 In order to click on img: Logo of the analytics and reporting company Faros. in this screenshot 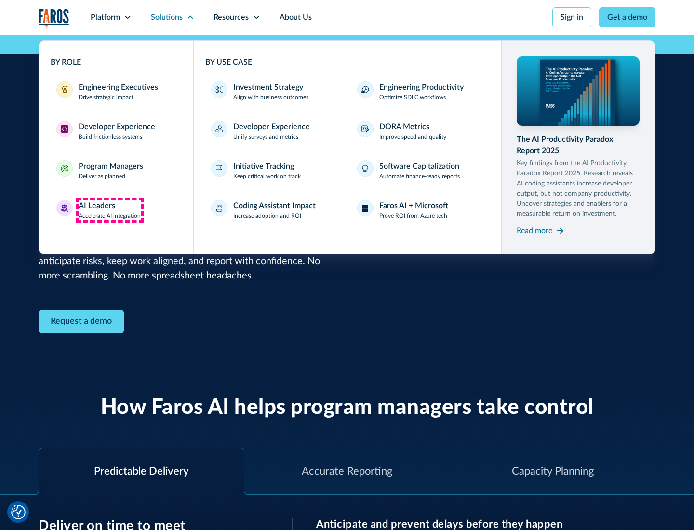, I will do `click(54, 18)`.